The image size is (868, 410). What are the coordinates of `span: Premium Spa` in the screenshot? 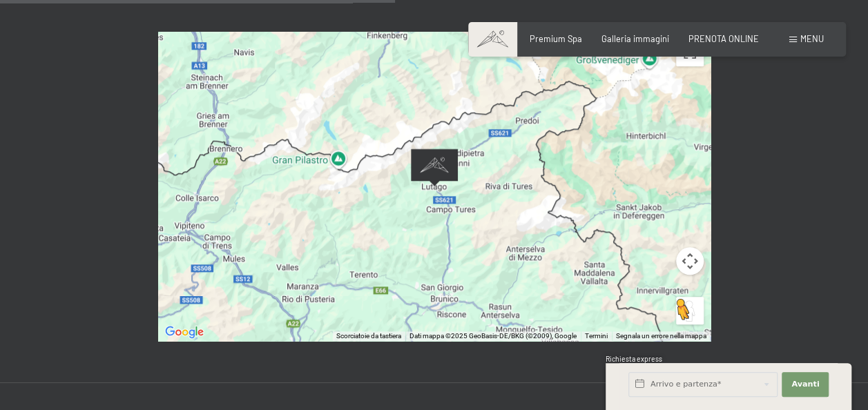 It's located at (556, 39).